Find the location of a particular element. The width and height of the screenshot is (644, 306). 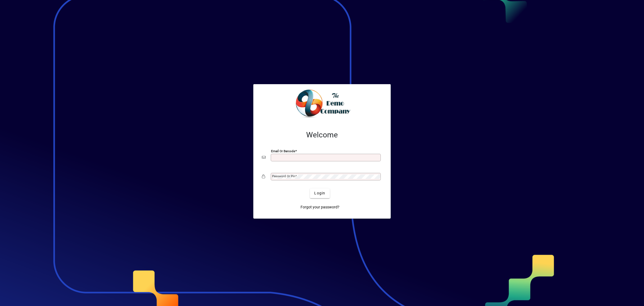

span: Login is located at coordinates (320, 193).